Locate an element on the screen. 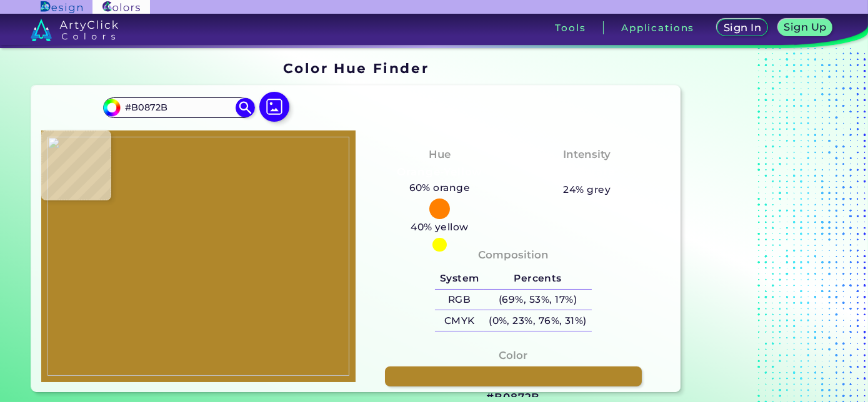 Image resolution: width=868 pixels, height=402 pixels. img: icon picture is located at coordinates (275, 107).